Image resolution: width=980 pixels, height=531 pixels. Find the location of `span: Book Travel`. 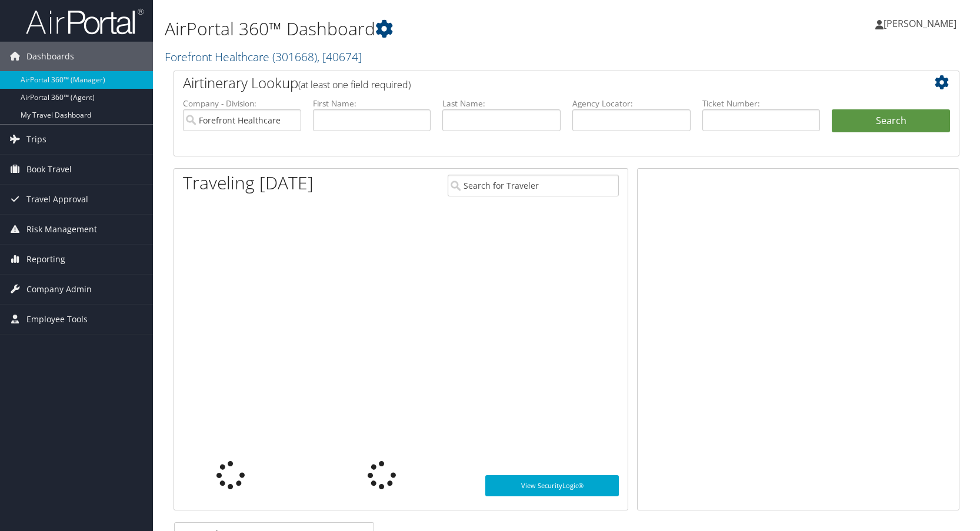

span: Book Travel is located at coordinates (49, 170).